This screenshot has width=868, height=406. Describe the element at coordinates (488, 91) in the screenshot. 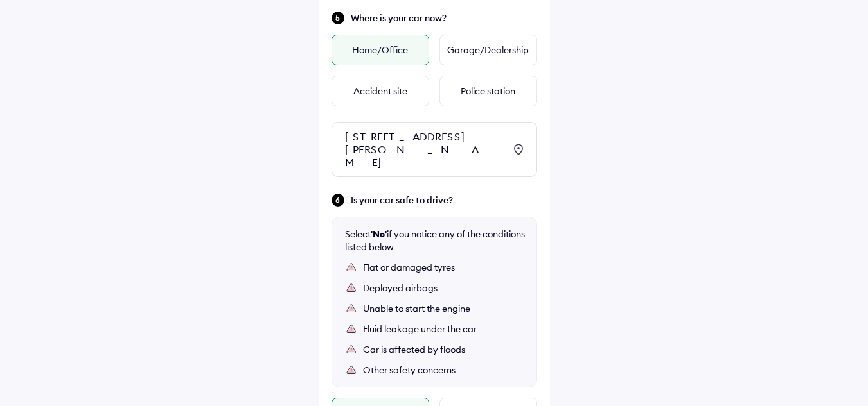

I see `div: Police station` at that location.